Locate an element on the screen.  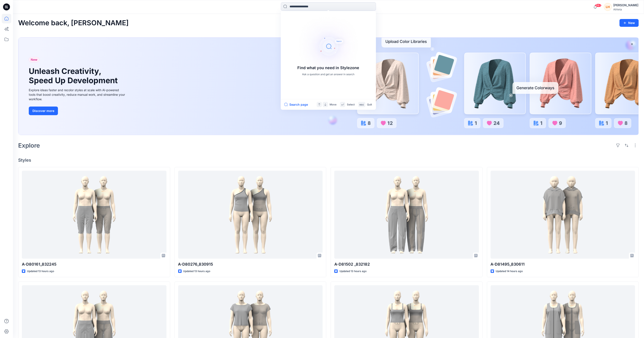
h1: Unleash Creativity, Speed Up Development is located at coordinates (74, 76).